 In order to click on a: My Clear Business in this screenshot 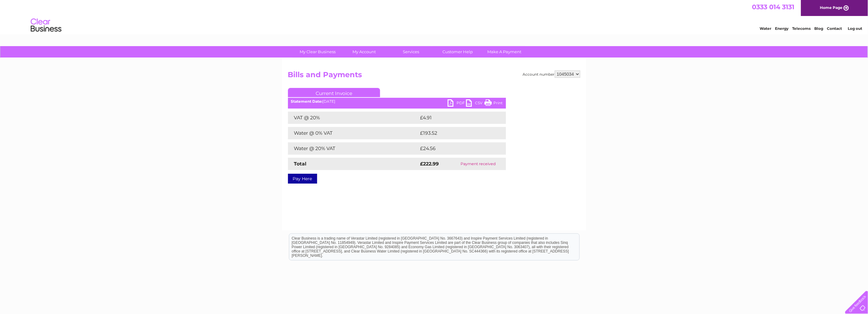, I will do `click(317, 52)`.